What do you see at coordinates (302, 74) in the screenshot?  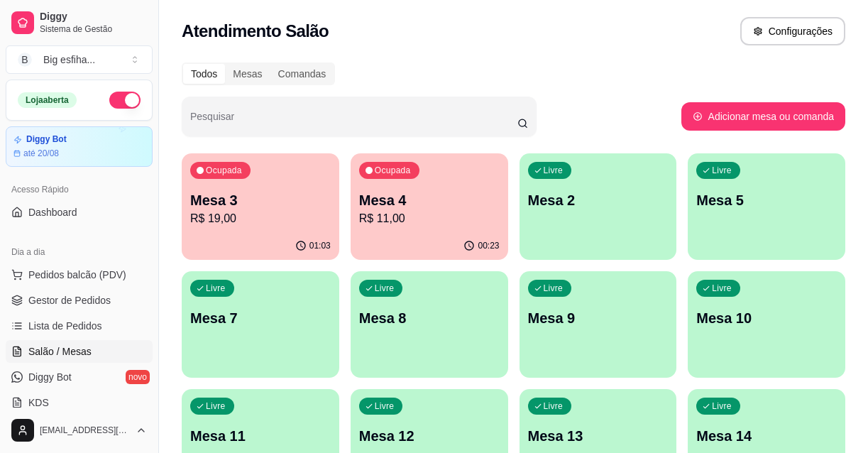 I see `div: Comandas` at bounding box center [302, 74].